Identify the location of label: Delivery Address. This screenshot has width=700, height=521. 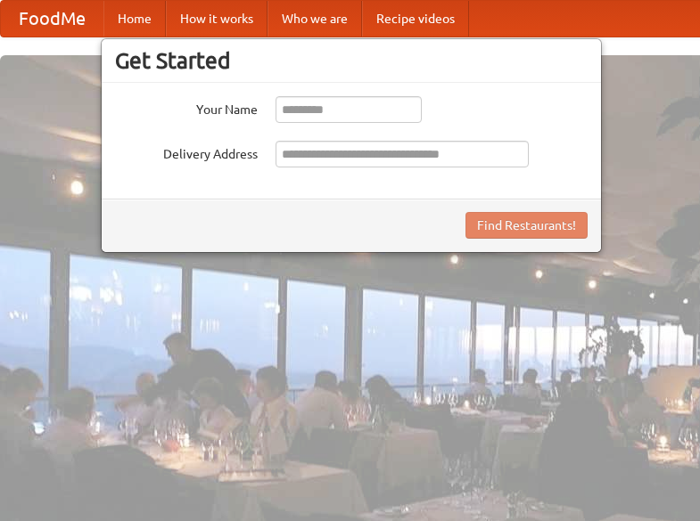
(186, 152).